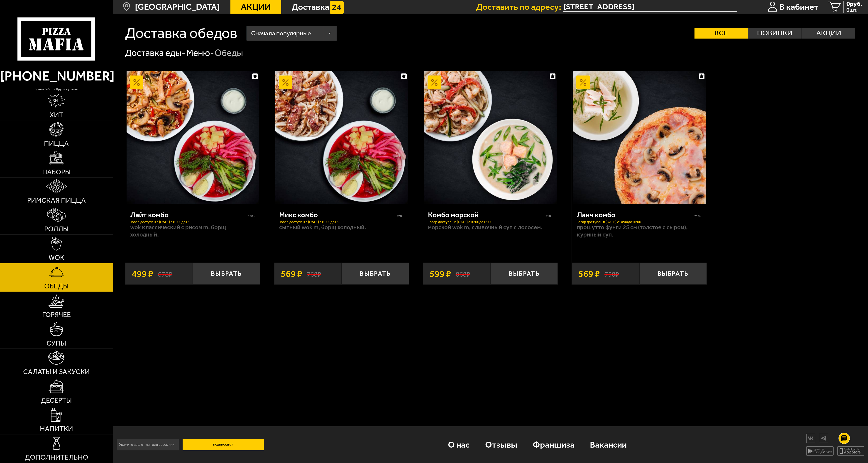 The height and width of the screenshot is (463, 868). What do you see at coordinates (490, 227) in the screenshot?
I see `p: Морской Wok M, Сливочный суп с лососем.` at bounding box center [490, 227].